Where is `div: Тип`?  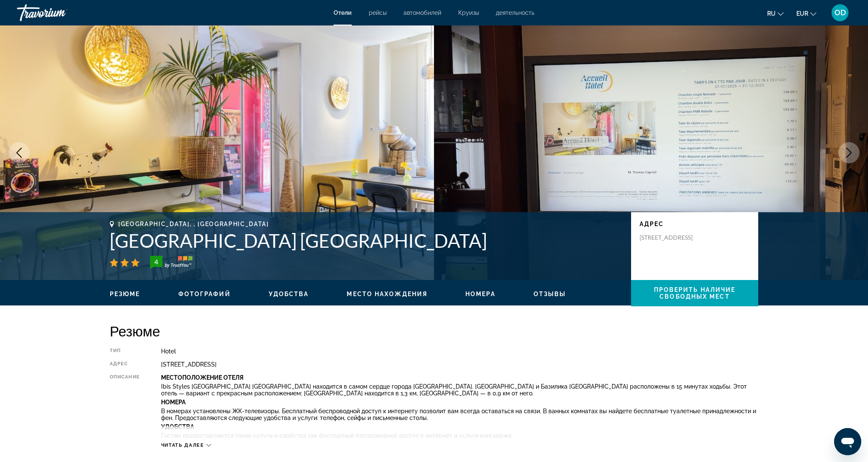
div: Тип is located at coordinates (125, 351).